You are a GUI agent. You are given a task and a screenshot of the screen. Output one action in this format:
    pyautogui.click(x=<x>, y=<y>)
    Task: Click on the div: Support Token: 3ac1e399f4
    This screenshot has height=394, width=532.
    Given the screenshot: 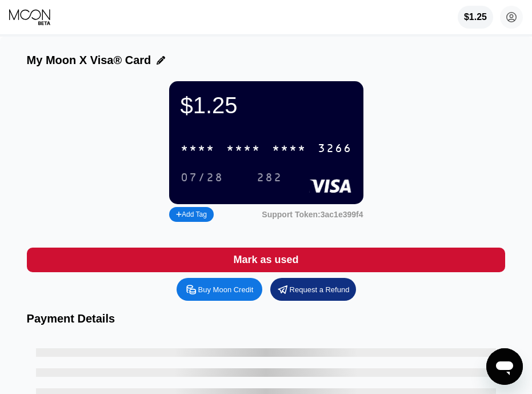 What is the action you would take?
    pyautogui.click(x=312, y=214)
    